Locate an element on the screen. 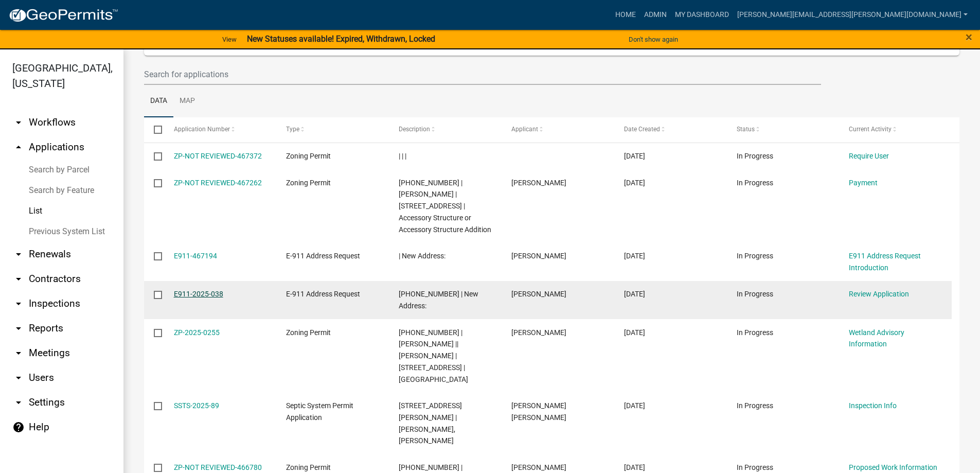 This screenshot has height=473, width=980. a: E911-2025-038 is located at coordinates (198, 294).